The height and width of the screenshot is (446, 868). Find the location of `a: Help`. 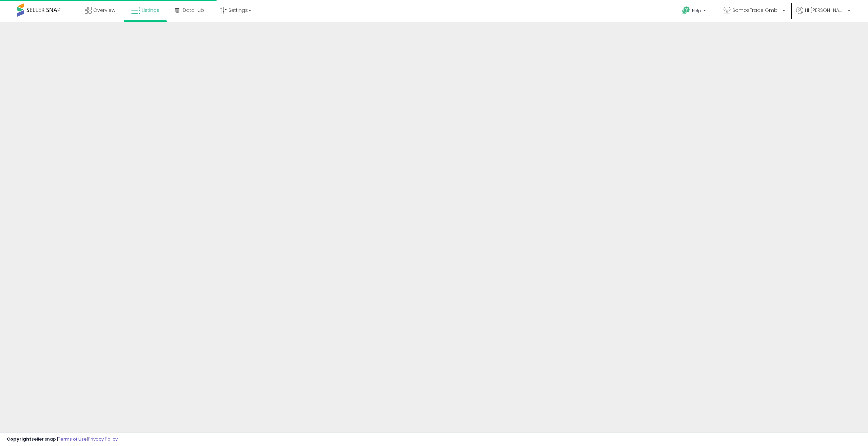

a: Help is located at coordinates (695, 11).